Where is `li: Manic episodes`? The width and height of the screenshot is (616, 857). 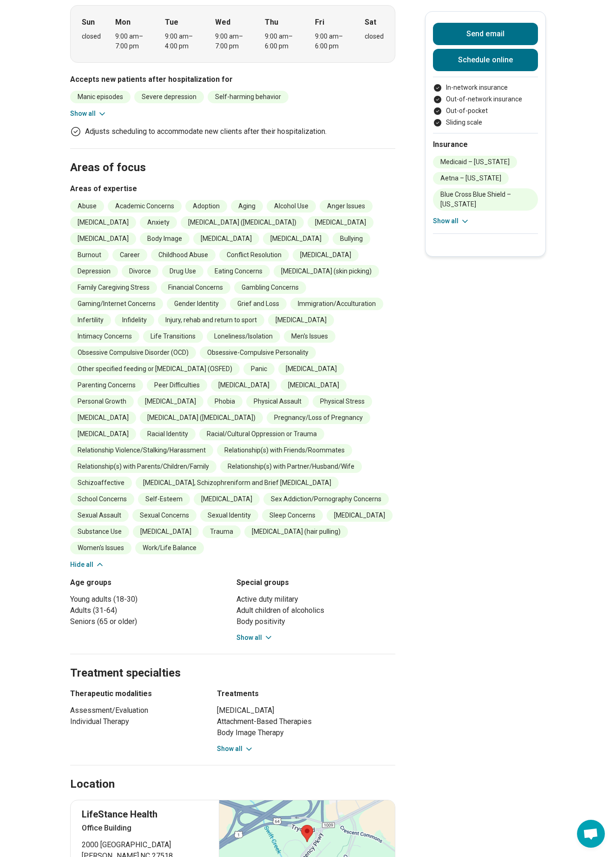 li: Manic episodes is located at coordinates (100, 97).